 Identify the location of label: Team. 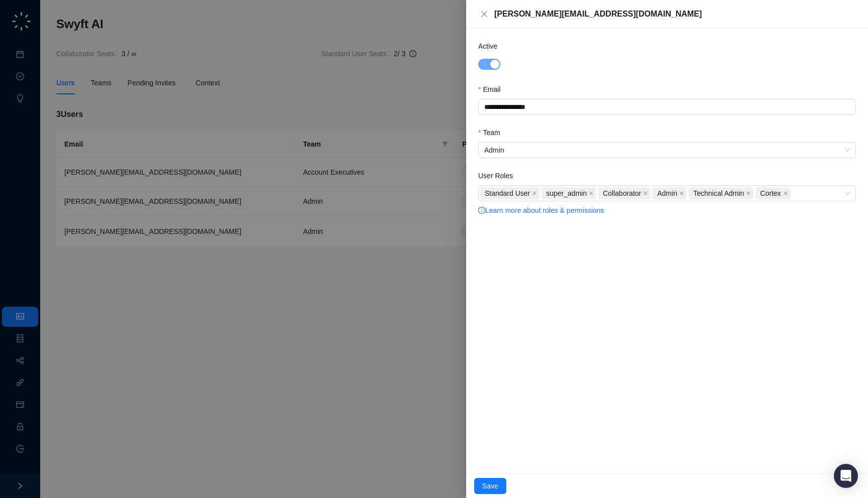
(493, 133).